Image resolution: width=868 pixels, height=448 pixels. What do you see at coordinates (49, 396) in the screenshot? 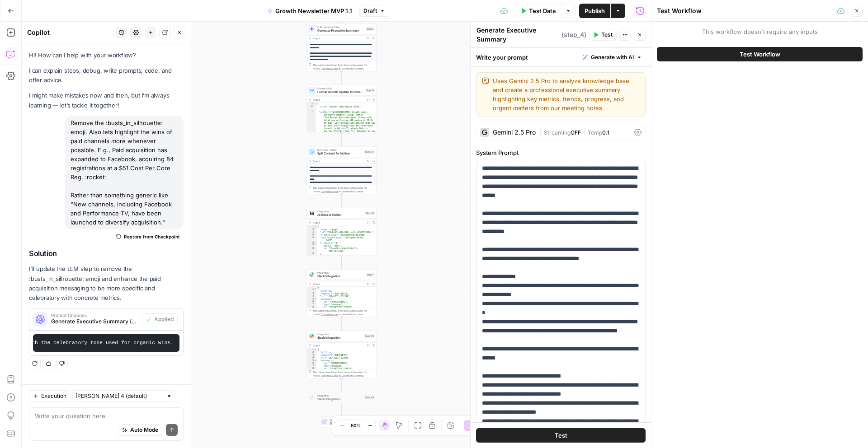
I see `button: Execution` at bounding box center [49, 396].